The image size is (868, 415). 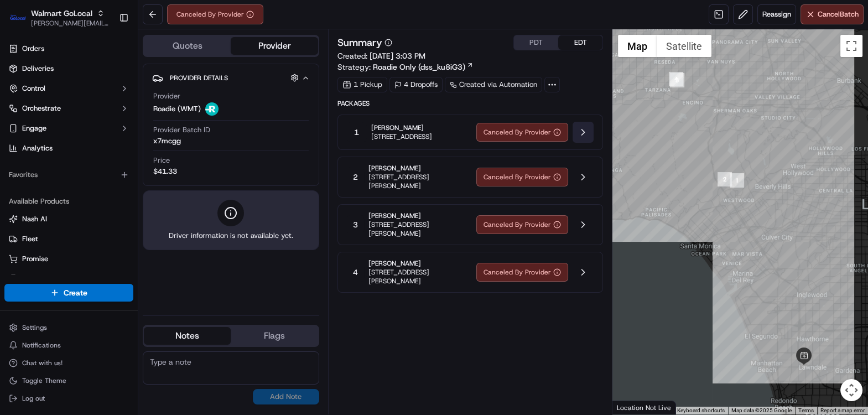 What do you see at coordinates (37, 149) in the screenshot?
I see `span: Analytics` at bounding box center [37, 149].